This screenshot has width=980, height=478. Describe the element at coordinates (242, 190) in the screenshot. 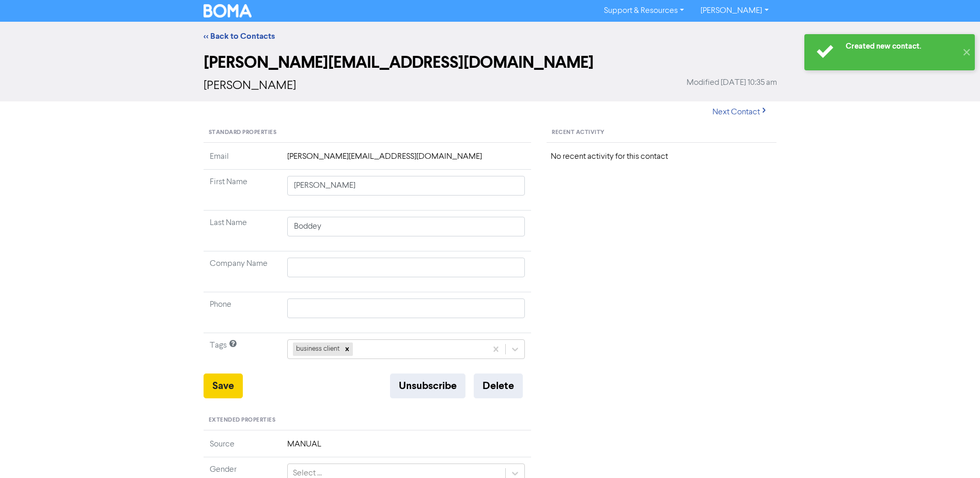

I see `td: First Name` at that location.